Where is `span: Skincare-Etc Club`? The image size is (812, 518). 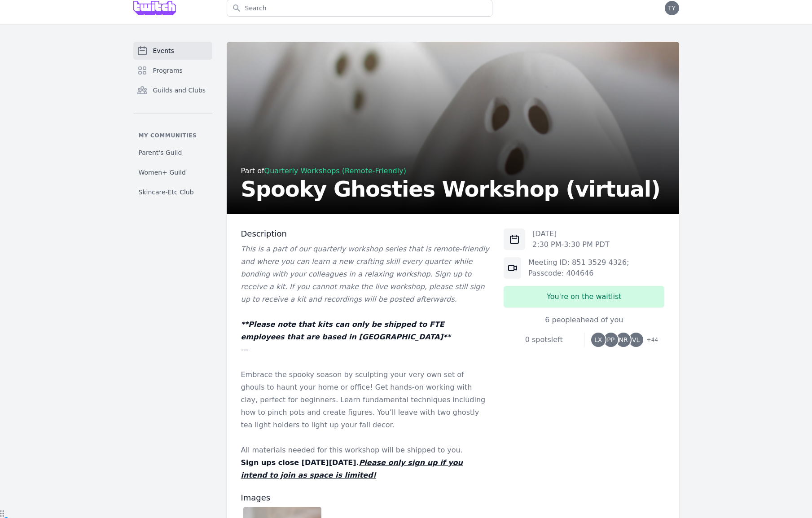
span: Skincare-Etc Club is located at coordinates (166, 192).